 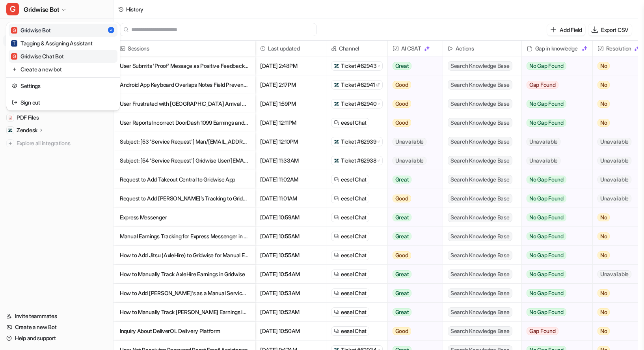 I want to click on div: Tagging & Assigning Assistant, so click(x=51, y=43).